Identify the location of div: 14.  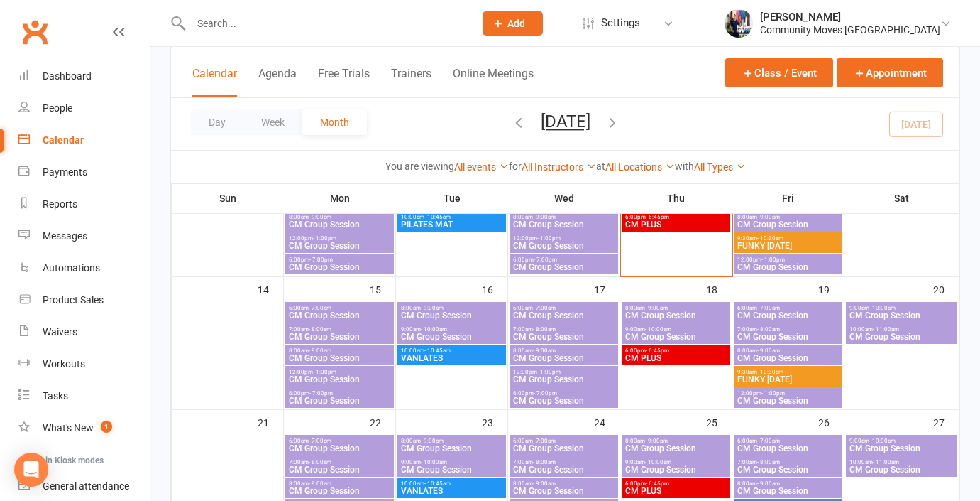
(271, 288).